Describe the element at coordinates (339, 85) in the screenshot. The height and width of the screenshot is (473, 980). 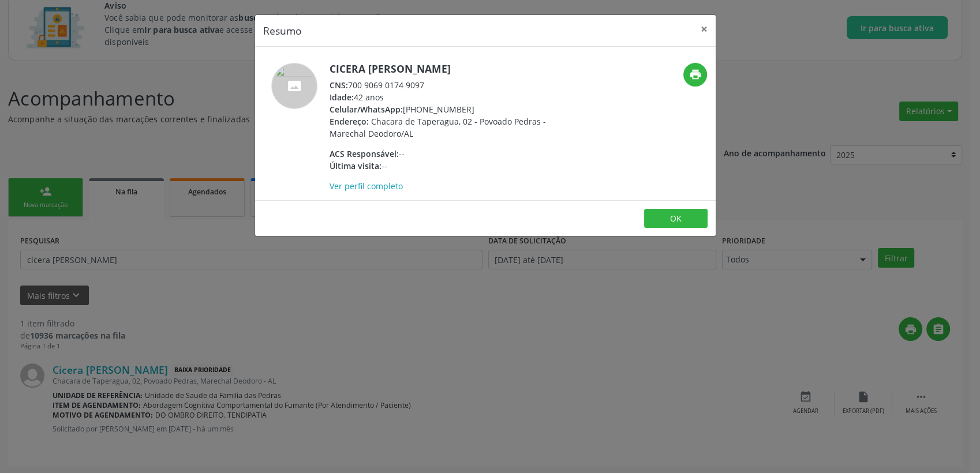
I see `span: CNS:` at that location.